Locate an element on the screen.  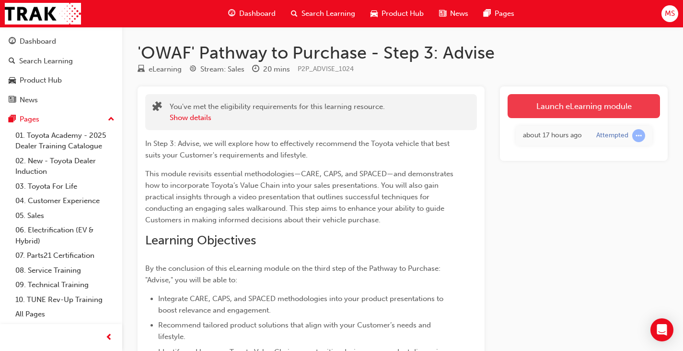
span: Learning Objectives is located at coordinates (200, 240).